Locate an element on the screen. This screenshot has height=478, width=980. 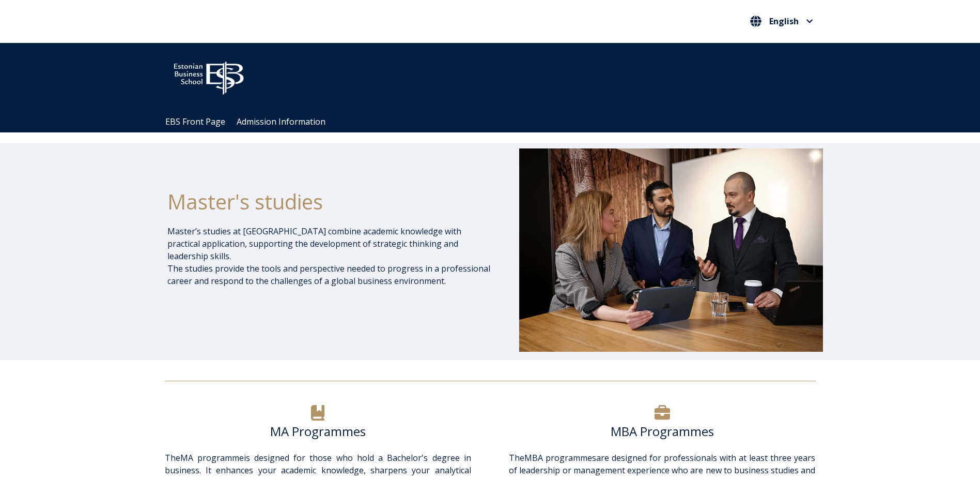
h6: MBA Programmes is located at coordinates (661, 431).